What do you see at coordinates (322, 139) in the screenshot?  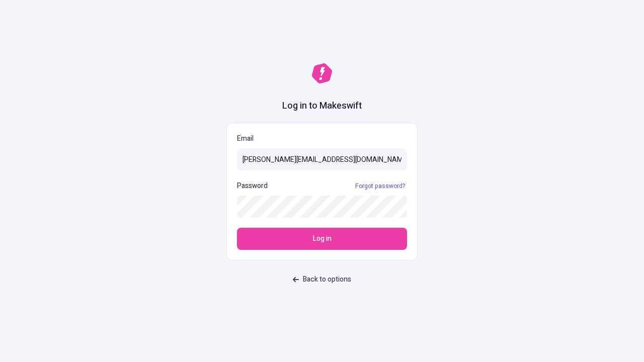 I see `p: Email` at bounding box center [322, 139].